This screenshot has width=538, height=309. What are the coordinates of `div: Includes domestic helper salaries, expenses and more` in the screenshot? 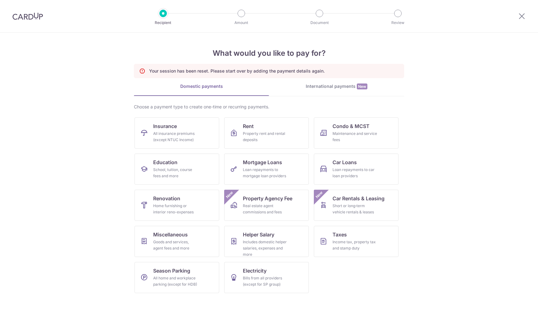 It's located at (265, 248).